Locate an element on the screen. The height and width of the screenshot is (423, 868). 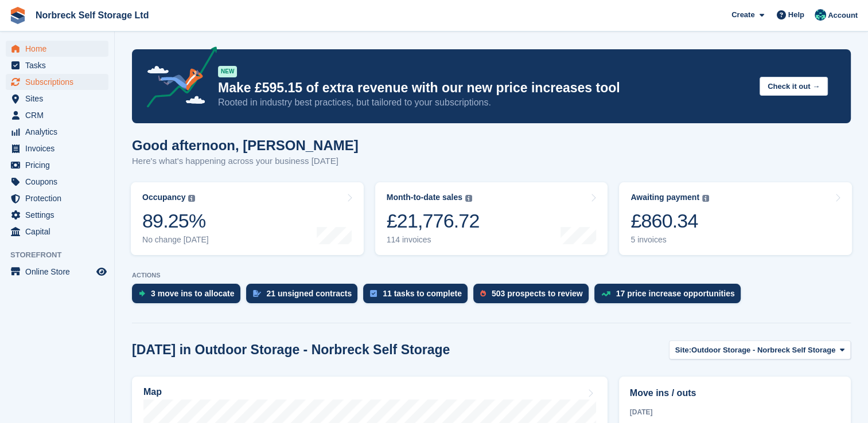
div: 11 tasks to complete is located at coordinates (422, 293).